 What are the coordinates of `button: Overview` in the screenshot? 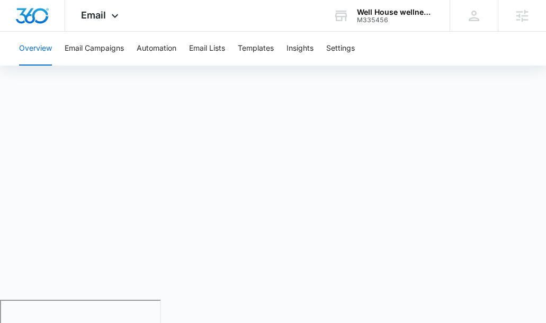 It's located at (35, 49).